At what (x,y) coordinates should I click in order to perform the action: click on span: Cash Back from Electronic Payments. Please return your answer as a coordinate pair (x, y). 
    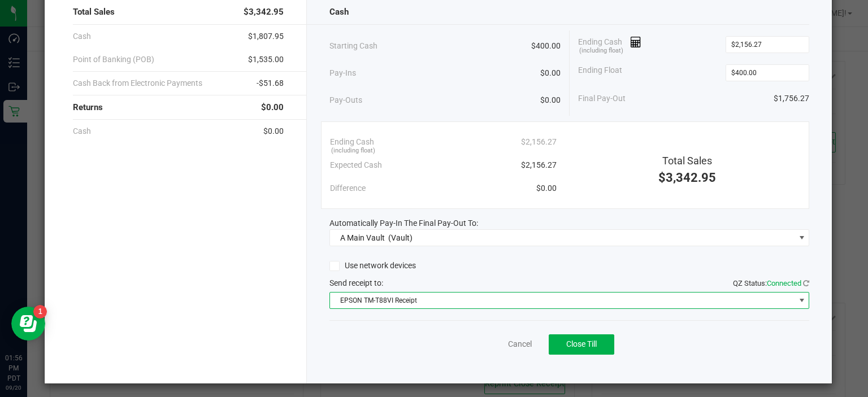
    Looking at the image, I should click on (137, 83).